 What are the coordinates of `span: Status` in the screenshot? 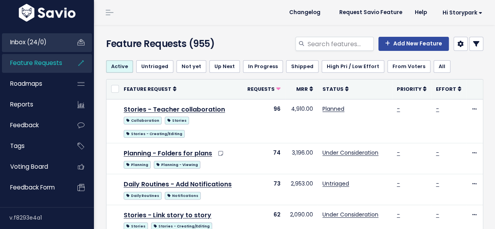 It's located at (333, 89).